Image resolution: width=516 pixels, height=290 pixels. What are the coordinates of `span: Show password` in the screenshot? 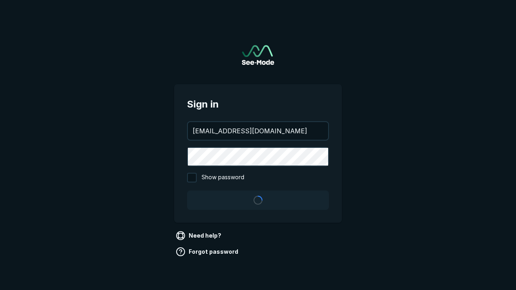 It's located at (223, 178).